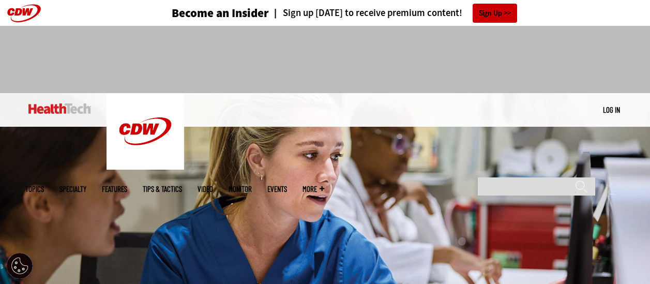 Image resolution: width=650 pixels, height=284 pixels. What do you see at coordinates (35, 189) in the screenshot?
I see `span: Topics` at bounding box center [35, 189].